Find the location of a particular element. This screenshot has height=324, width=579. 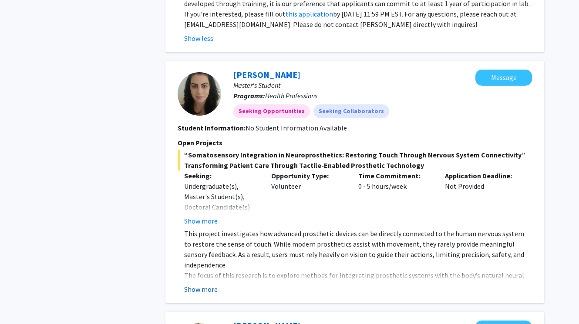

div: 0 - 5 hours/week is located at coordinates (395, 199).